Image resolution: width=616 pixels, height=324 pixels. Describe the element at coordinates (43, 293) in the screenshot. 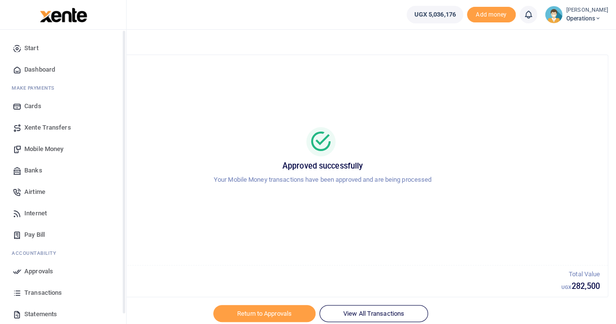

I see `span: Transactions` at that location.